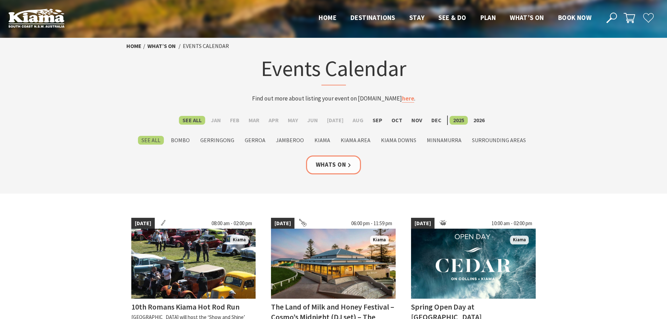 The width and height of the screenshot is (667, 319). Describe the element at coordinates (437, 120) in the screenshot. I see `label: Dec` at that location.